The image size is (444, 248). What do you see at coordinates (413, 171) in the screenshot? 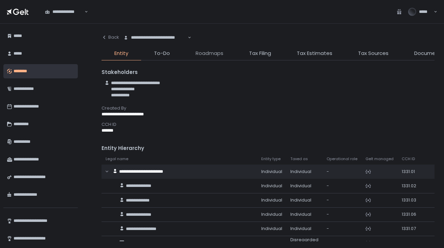
I see `div: 1331.01` at bounding box center [413, 171].